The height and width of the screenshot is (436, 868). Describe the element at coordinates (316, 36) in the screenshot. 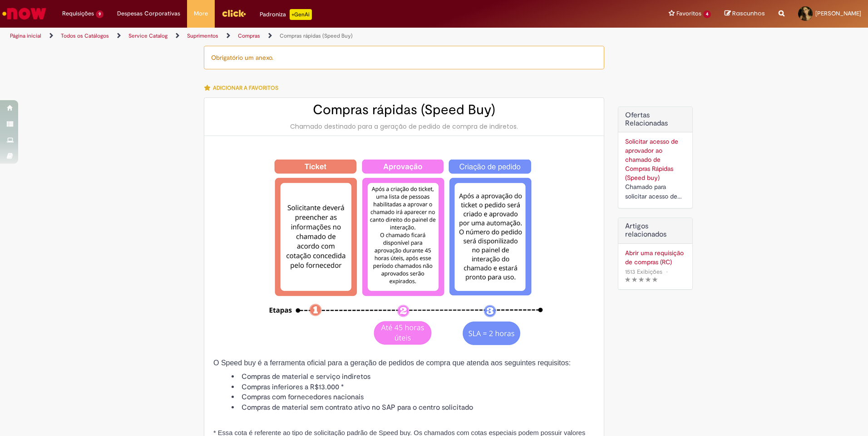

I see `a: Compras rápidas (Speed Buy)` at that location.